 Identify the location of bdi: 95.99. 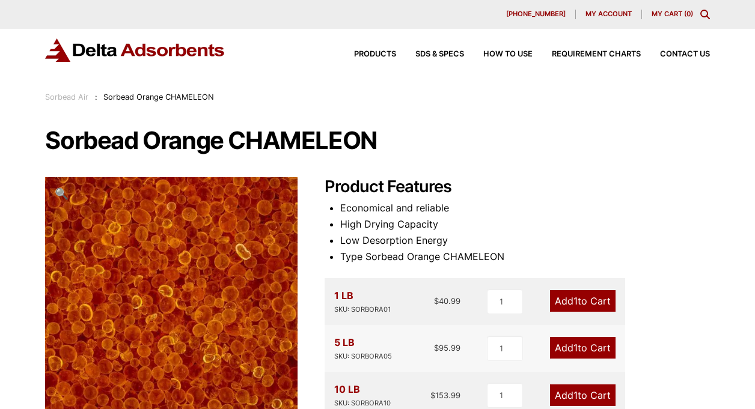
(447, 348).